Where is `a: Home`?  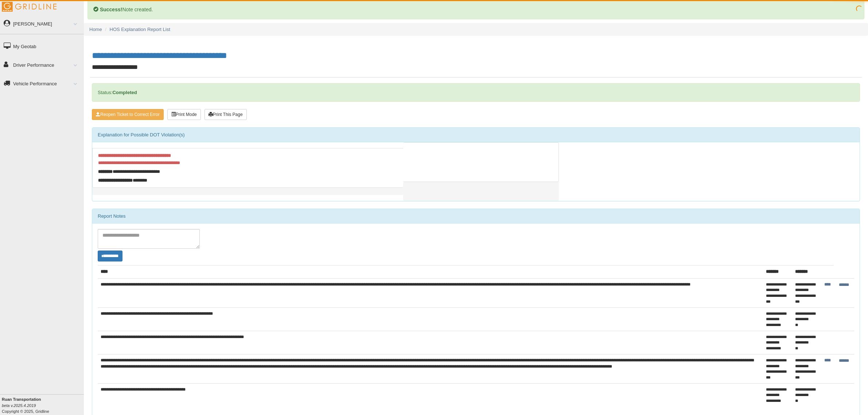
a: Home is located at coordinates (95, 29).